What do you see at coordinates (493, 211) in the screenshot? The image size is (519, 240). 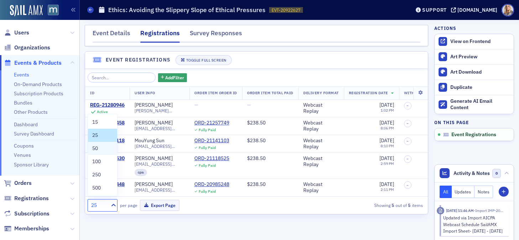 I see `span: Import IMP-20919258` at bounding box center [493, 211].